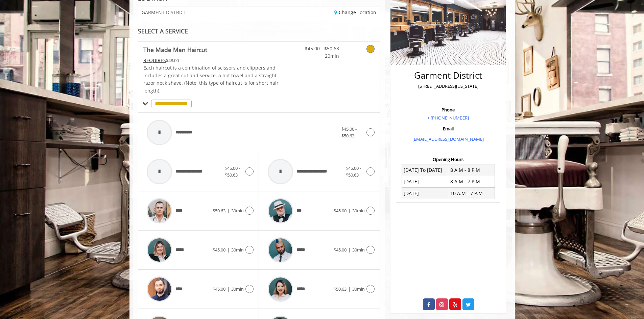  Describe the element at coordinates (448, 129) in the screenshot. I see `h3: Email` at that location.